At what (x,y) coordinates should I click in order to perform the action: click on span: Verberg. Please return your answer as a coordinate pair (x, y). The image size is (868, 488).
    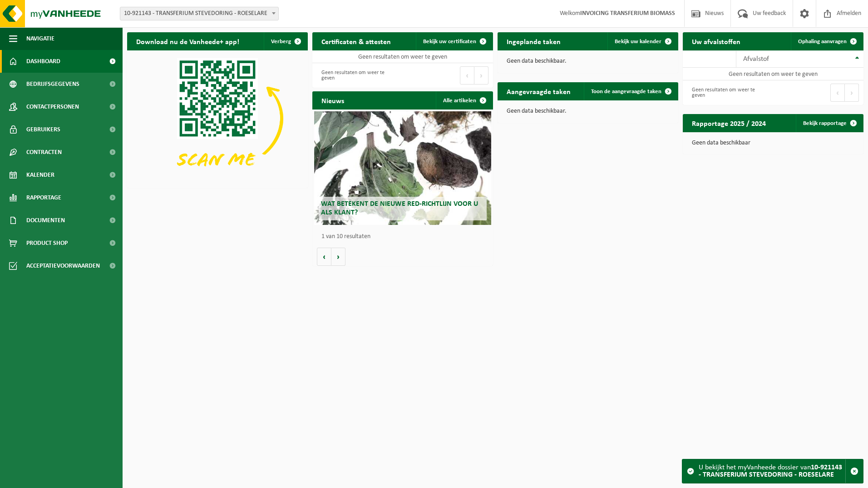
    Looking at the image, I should click on (281, 41).